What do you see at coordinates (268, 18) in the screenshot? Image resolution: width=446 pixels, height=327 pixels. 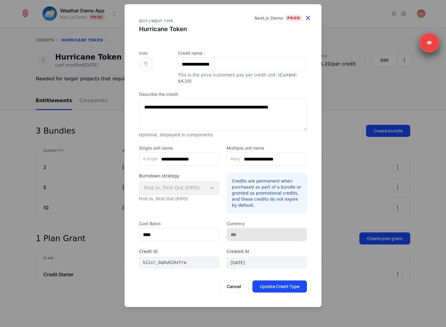 I see `span: Next.js Demo` at bounding box center [268, 18].